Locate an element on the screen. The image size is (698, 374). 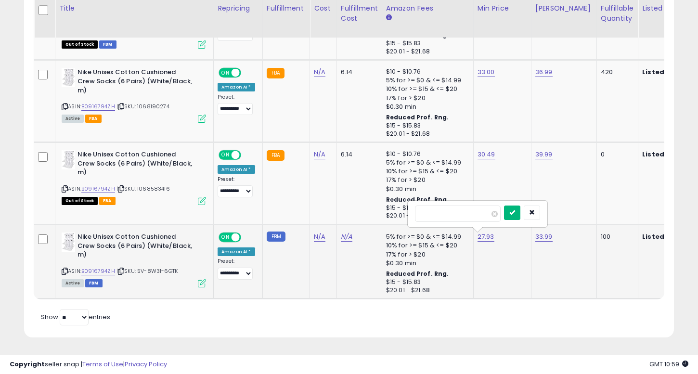
div: Fulfillment Cost is located at coordinates (359, 13).